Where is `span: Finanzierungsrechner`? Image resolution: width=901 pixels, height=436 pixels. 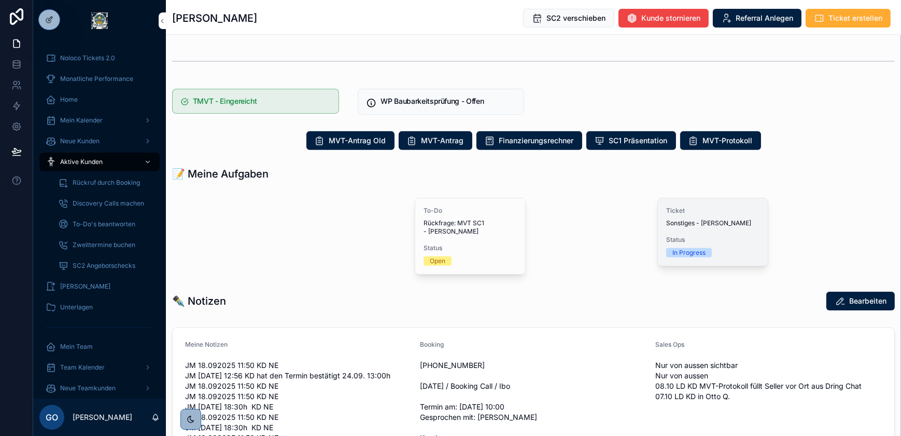
span: Finanzierungsrechner is located at coordinates (537, 141).